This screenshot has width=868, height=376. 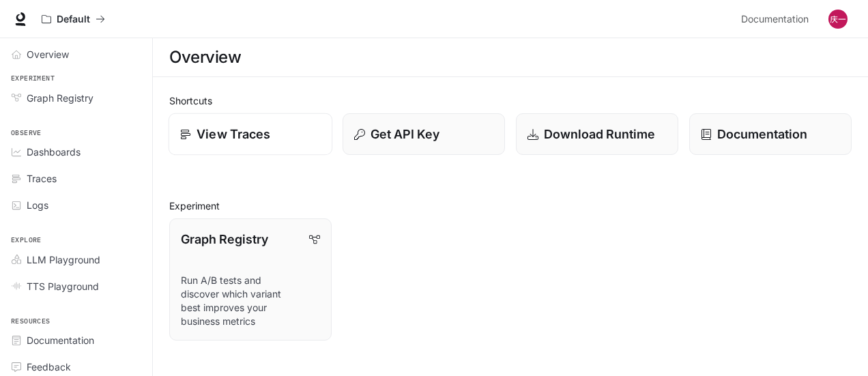 I want to click on span: Dashboards, so click(x=53, y=152).